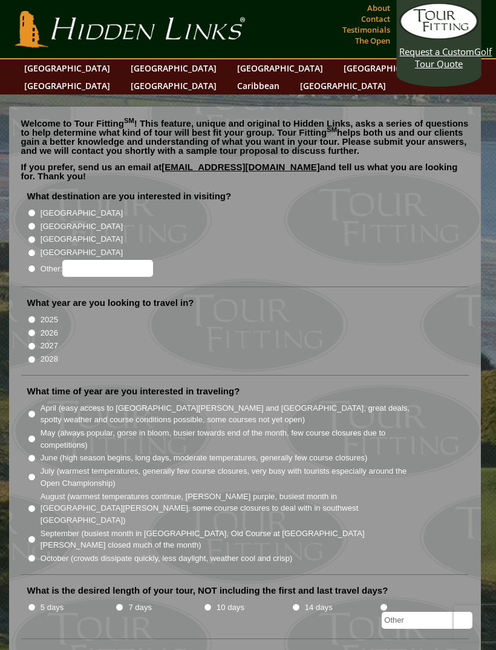 This screenshot has height=650, width=496. Describe the element at coordinates (376, 19) in the screenshot. I see `a: Contact` at that location.